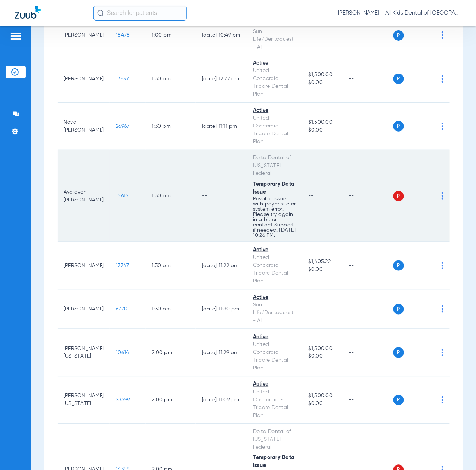  Describe the element at coordinates (323, 261) in the screenshot. I see `span: $1,405.22` at that location.